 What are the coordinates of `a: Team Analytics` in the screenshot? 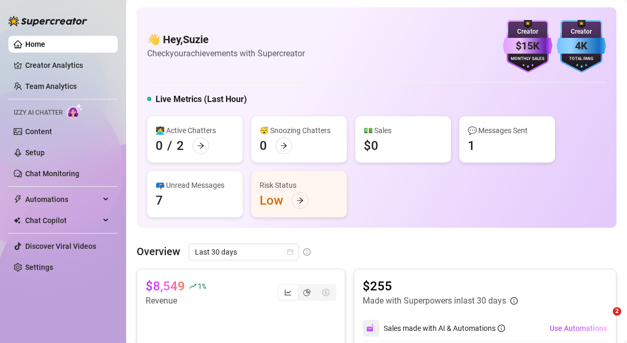 It's located at (51, 86).